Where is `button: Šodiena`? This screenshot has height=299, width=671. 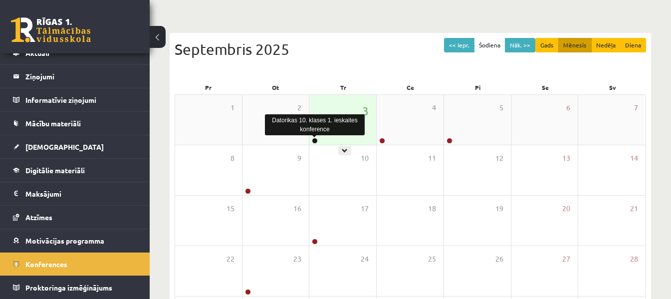
button: Šodiena is located at coordinates (490, 45).